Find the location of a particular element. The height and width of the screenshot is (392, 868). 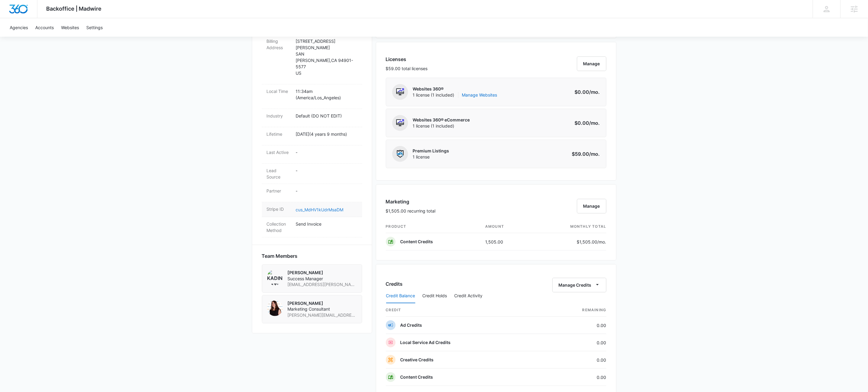

img: Elizabeth Berndt is located at coordinates (275, 309).